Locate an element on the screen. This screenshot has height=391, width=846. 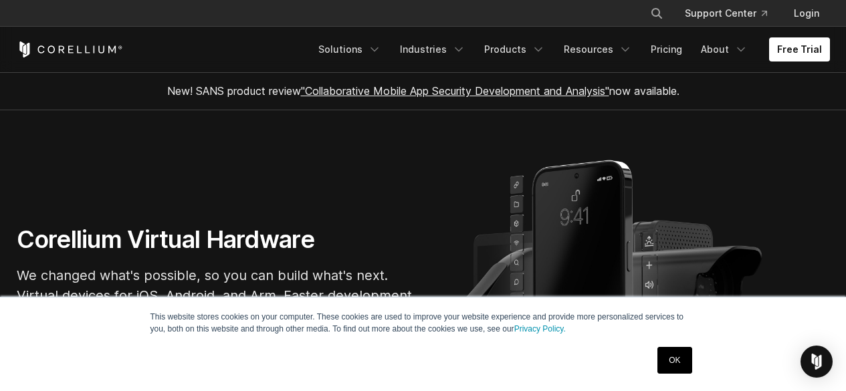
a: "Collaborative Mobile App Security Development and Analysis" is located at coordinates (455, 91).